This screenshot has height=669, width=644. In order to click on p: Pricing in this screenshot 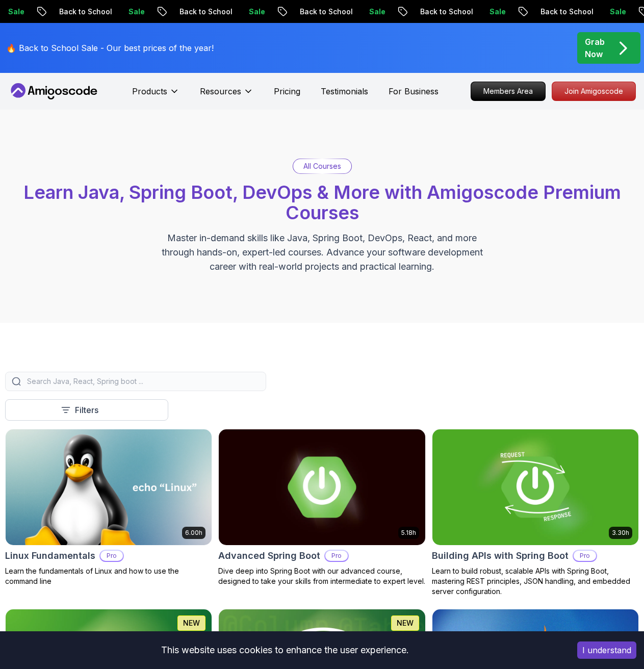, I will do `click(287, 91)`.